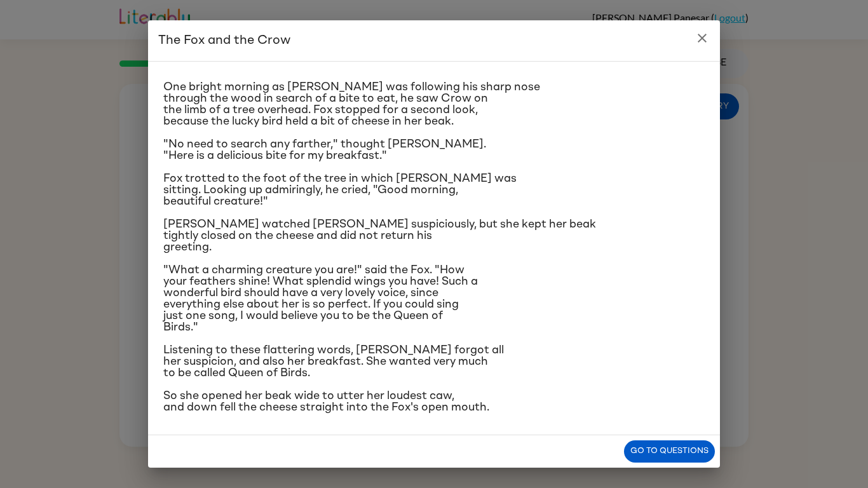 Image resolution: width=868 pixels, height=488 pixels. What do you see at coordinates (320, 298) in the screenshot?
I see `span: "What a charming creature you are!" said the Fox. "How your feathers shine! What splendid wings y...` at bounding box center [320, 298].